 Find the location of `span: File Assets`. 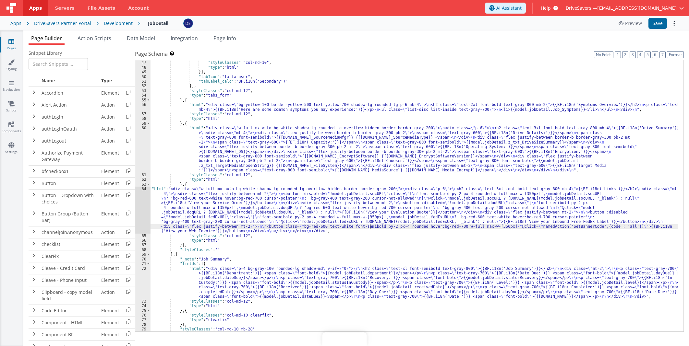

span: File Assets is located at coordinates (101, 8).